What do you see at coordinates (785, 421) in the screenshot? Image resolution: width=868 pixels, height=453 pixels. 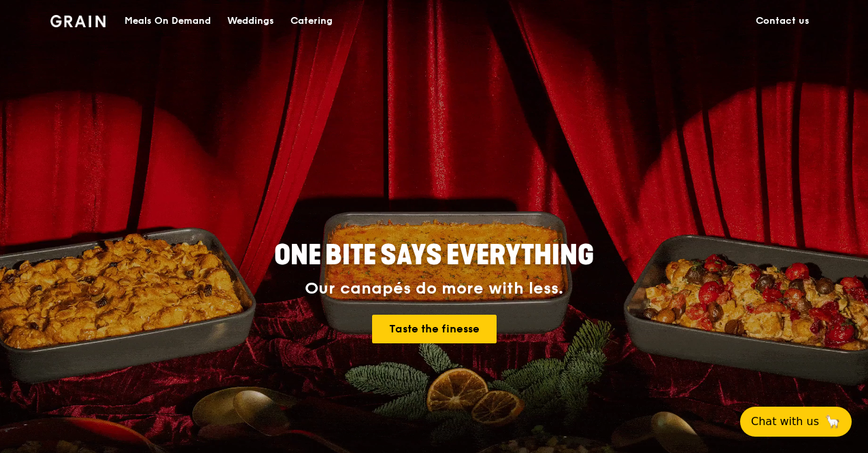 I see `span: Chat with us` at bounding box center [785, 421].